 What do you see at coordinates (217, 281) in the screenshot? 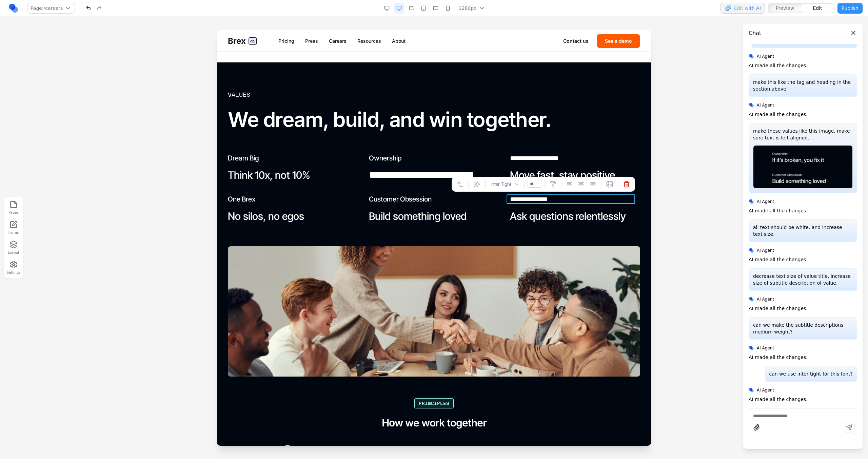
I see `img: Team members collaborating in a modern office space` at bounding box center [217, 281].